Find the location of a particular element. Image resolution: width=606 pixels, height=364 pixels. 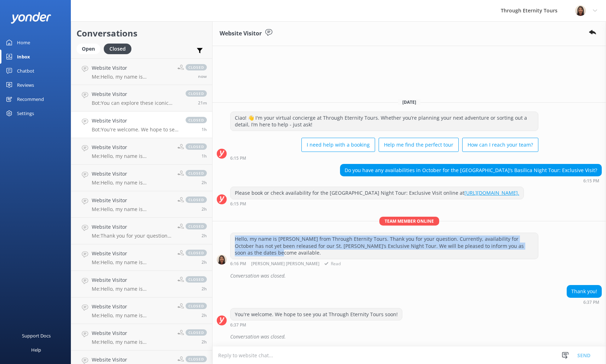

div: Sep 10 2025 06:16pm (UTC +02:00) Europe/Amsterdam is located at coordinates (385, 264).